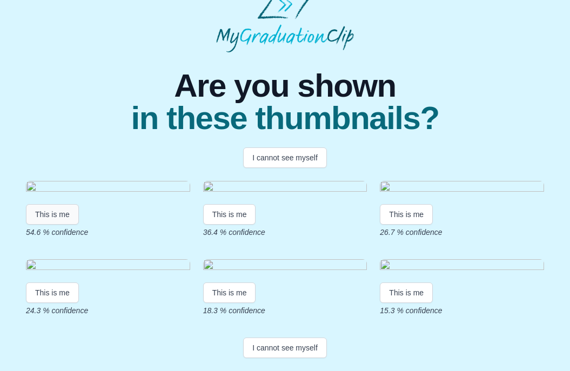 Image resolution: width=570 pixels, height=371 pixels. I want to click on p: 24.3 % confidence, so click(108, 311).